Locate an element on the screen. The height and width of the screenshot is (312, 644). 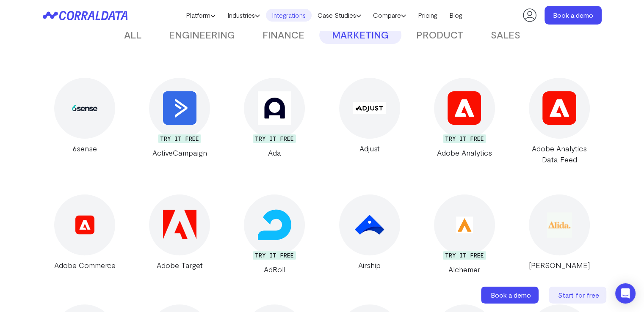
div: Adobe Target is located at coordinates (180, 265).